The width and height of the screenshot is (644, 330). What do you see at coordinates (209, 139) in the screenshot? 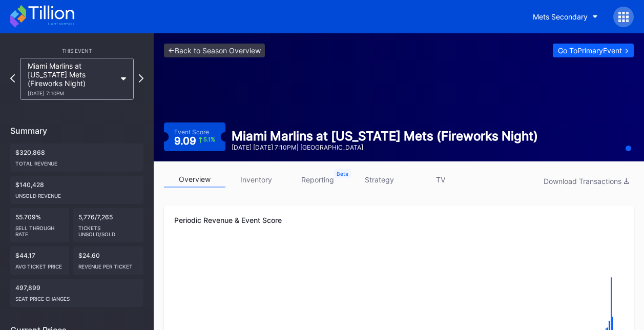
I see `div: 5.1 %` at bounding box center [209, 139].